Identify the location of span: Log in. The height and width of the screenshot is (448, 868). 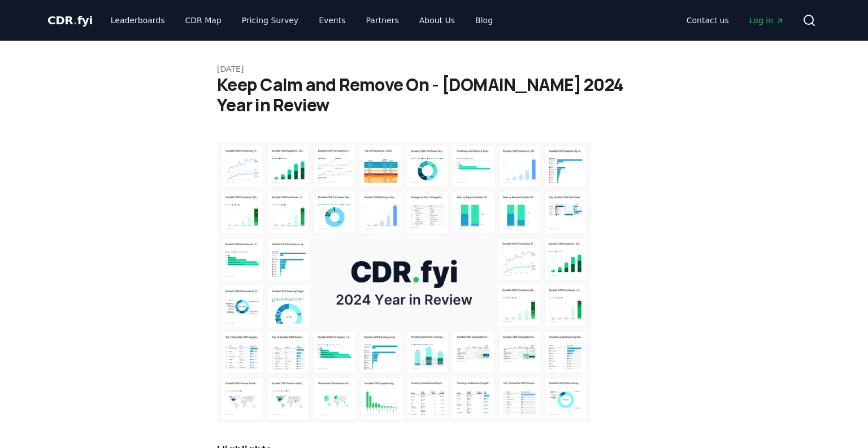
(767, 21).